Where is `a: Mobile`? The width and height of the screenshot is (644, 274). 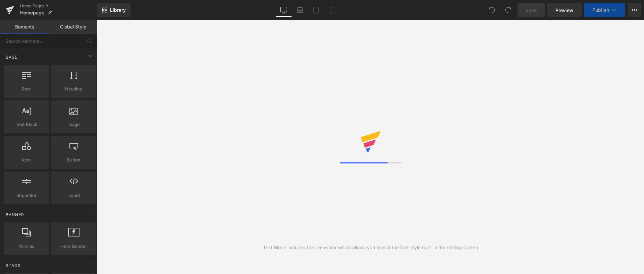
a: Mobile is located at coordinates (332, 10).